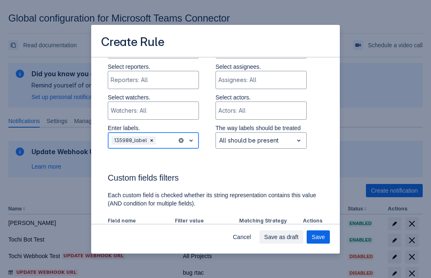  I want to click on th: Filter value, so click(204, 221).